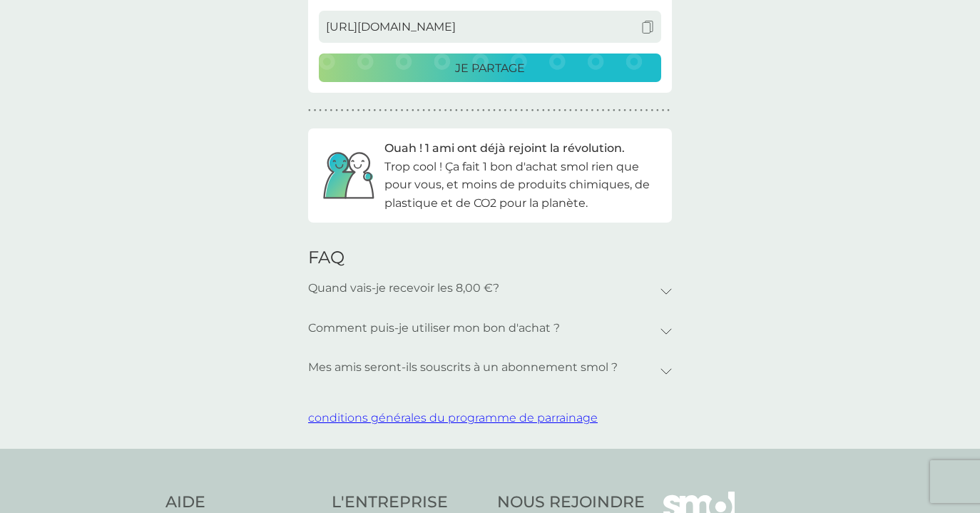  Describe the element at coordinates (453, 417) in the screenshot. I see `span: conditions générales du programme de parrainage` at that location.